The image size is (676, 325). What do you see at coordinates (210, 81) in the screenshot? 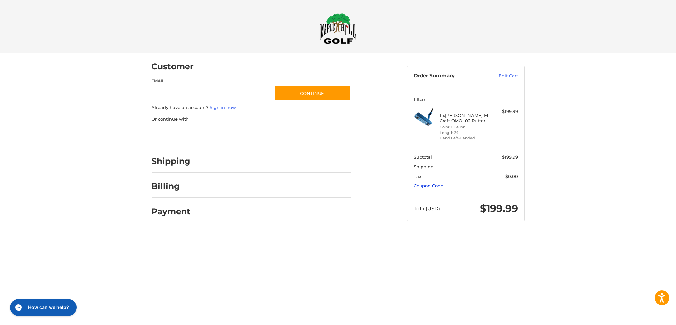
I see `label: Email` at bounding box center [210, 81].